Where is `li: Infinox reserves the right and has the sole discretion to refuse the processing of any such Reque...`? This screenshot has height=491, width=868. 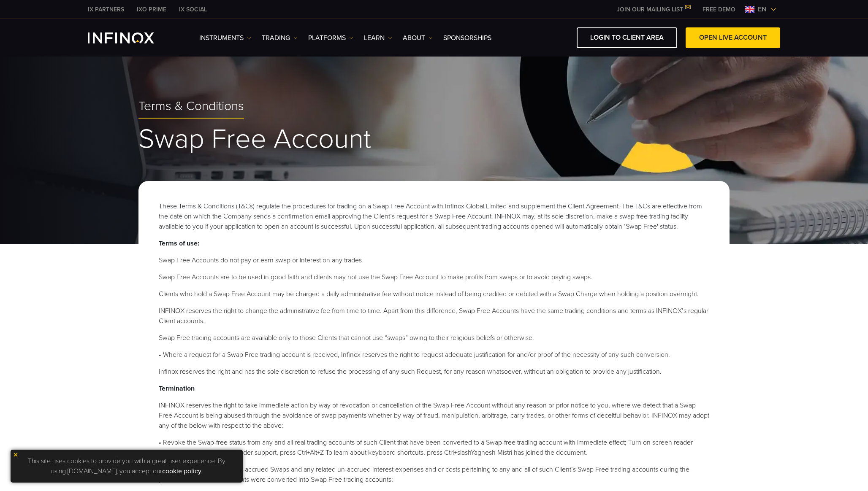 li: Infinox reserves the right and has the sole discretion to refuse the processing of any such Reque... is located at coordinates (434, 372).